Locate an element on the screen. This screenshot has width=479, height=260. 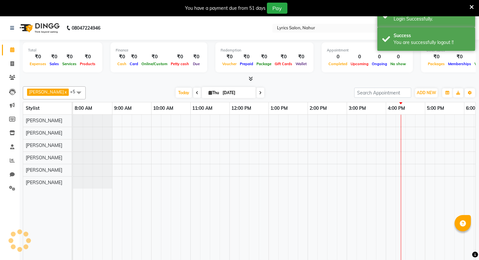
span: Due is located at coordinates (196, 64).